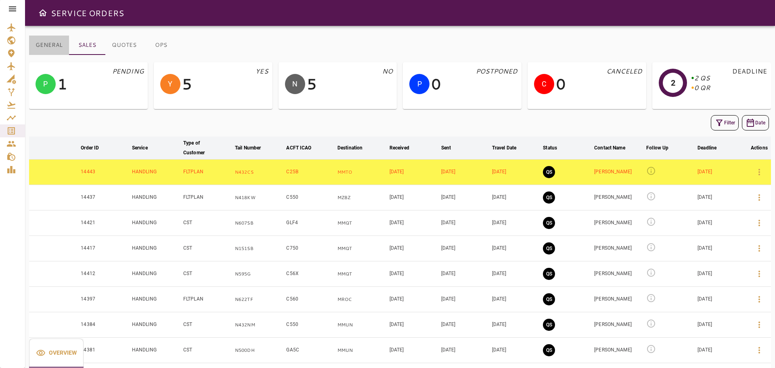 This screenshot has height=368, width=775. I want to click on div: Follow Up, so click(657, 148).